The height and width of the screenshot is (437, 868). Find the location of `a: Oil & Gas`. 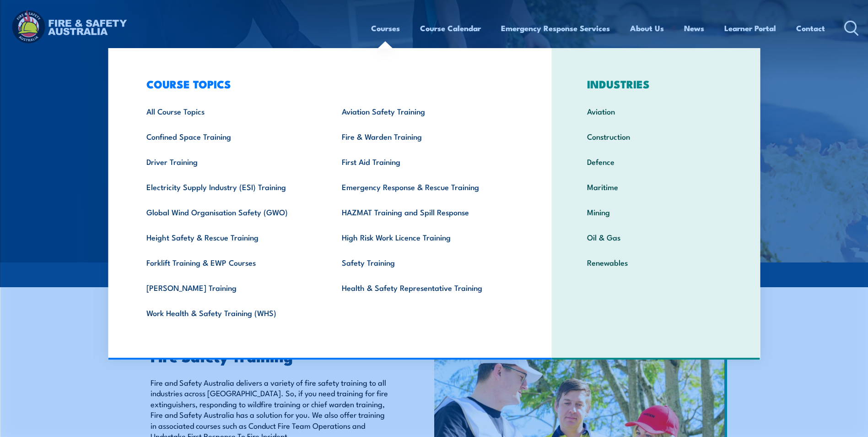

a: Oil & Gas is located at coordinates (656, 236).